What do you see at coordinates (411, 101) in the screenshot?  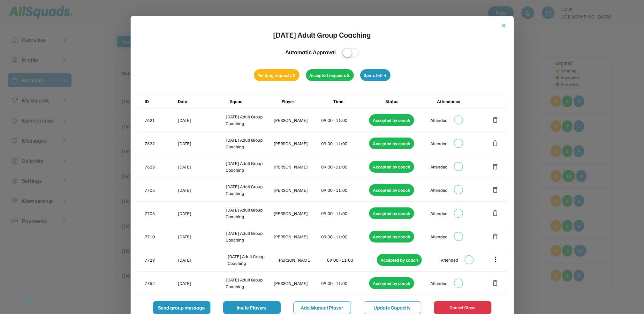 I see `div: Status` at bounding box center [411, 101].